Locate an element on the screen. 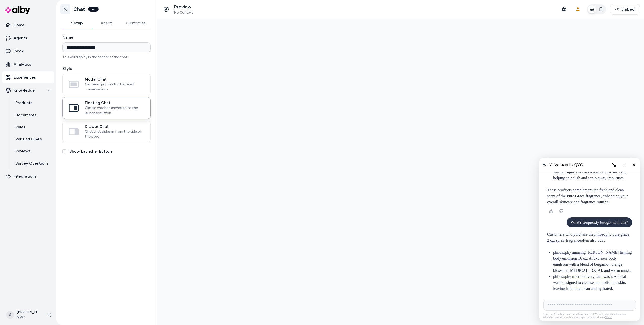 This screenshot has height=325, width=644. a: Documents is located at coordinates (32, 115).